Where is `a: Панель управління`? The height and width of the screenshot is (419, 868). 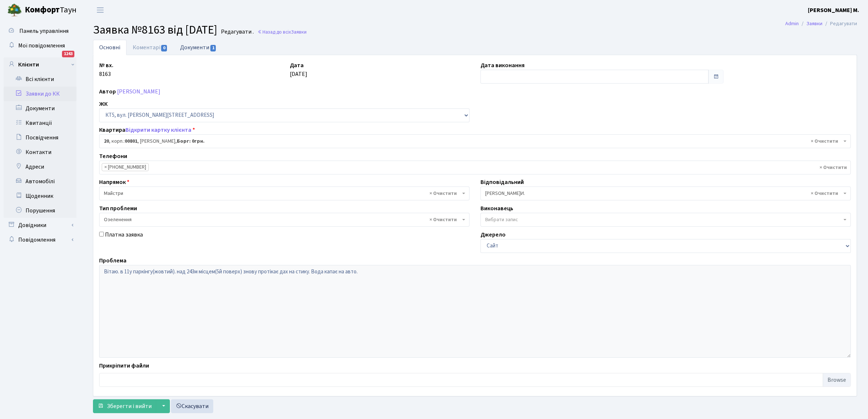 a: Панель управління is located at coordinates (40, 31).